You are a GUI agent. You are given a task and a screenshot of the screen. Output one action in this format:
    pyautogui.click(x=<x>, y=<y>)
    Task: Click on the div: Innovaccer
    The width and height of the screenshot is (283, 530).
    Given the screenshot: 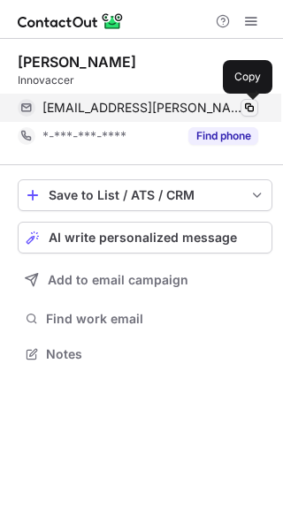 What is the action you would take?
    pyautogui.click(x=145, y=80)
    